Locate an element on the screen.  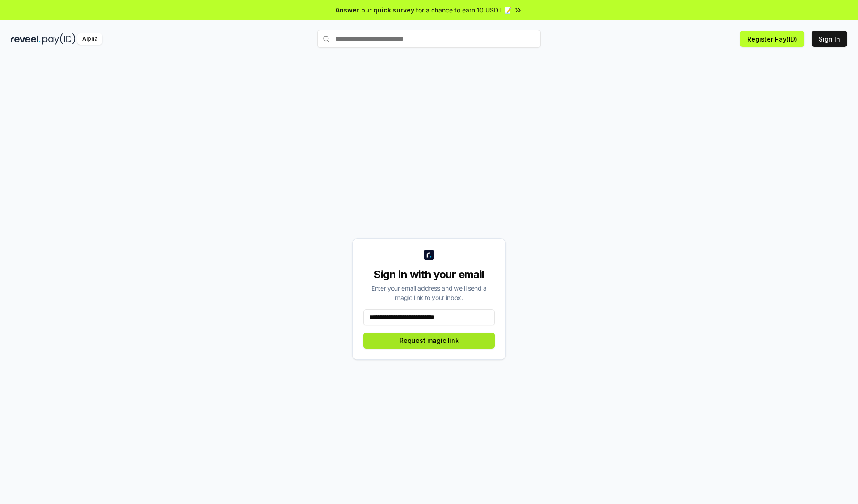
div: Alpha is located at coordinates (90, 39).